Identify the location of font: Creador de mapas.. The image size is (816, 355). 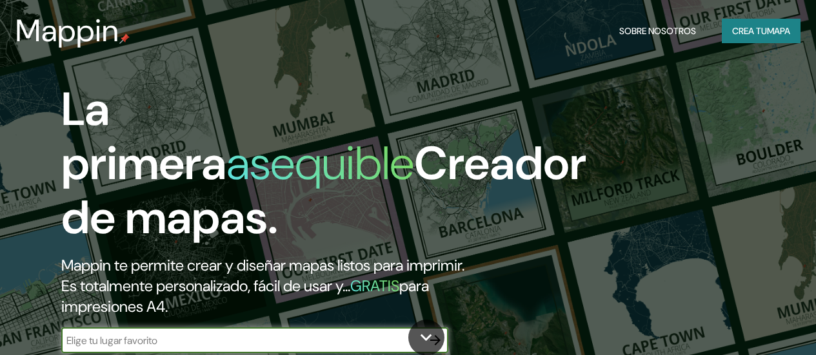
(324, 190).